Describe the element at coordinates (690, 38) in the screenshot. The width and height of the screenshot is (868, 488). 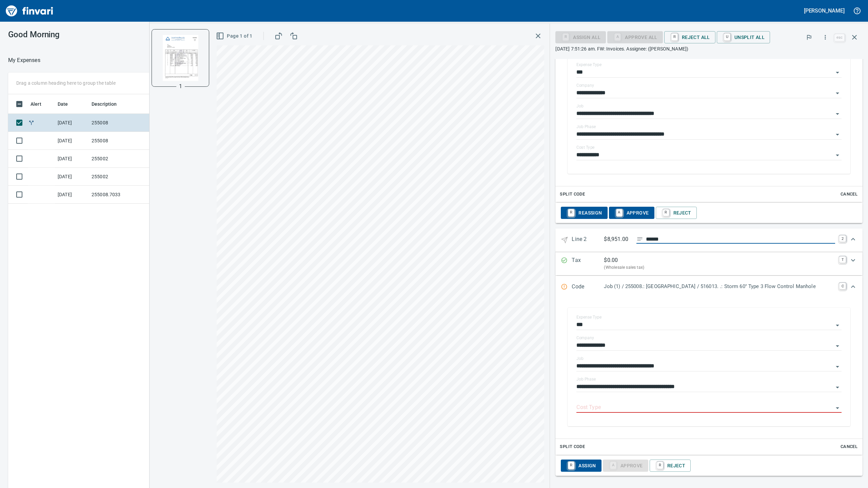
I see `button: RReject All` at that location.